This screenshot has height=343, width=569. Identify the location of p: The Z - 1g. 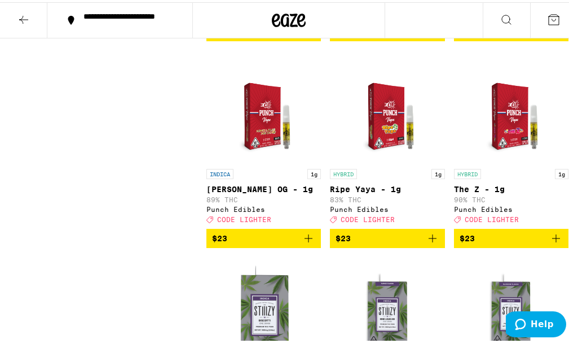
(511, 187).